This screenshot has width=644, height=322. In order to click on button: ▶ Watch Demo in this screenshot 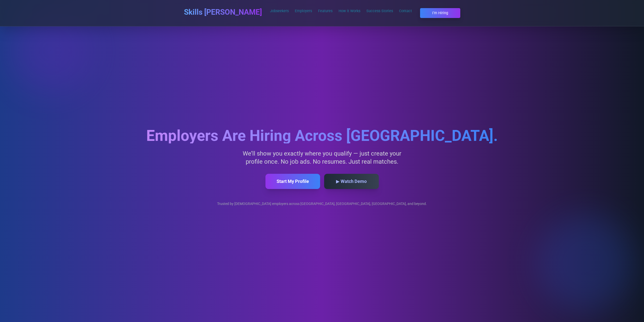, I will do `click(351, 181)`.